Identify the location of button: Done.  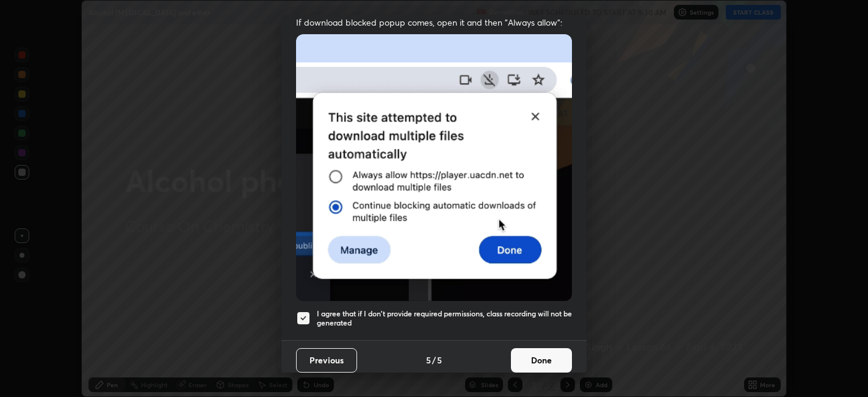
(542, 361).